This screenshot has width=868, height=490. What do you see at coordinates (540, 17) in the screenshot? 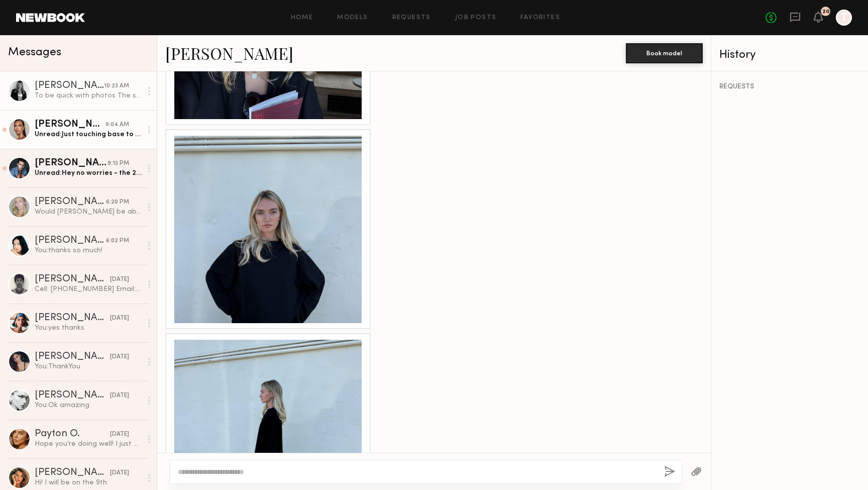
I see `a: Favorites` at bounding box center [540, 17].